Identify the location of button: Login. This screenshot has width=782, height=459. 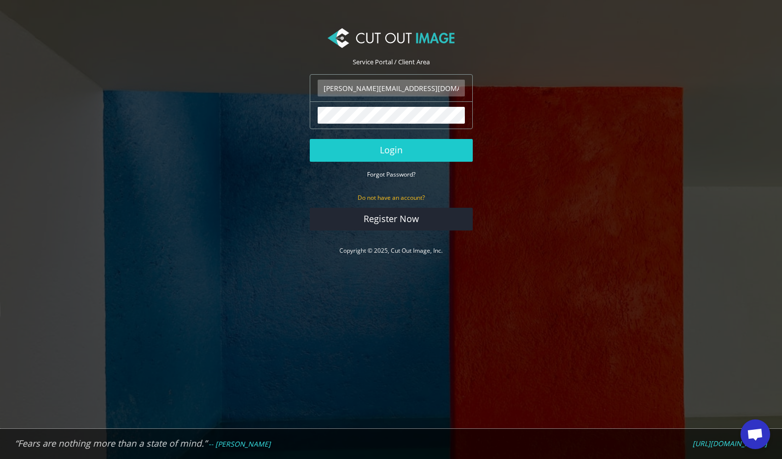
(391, 150).